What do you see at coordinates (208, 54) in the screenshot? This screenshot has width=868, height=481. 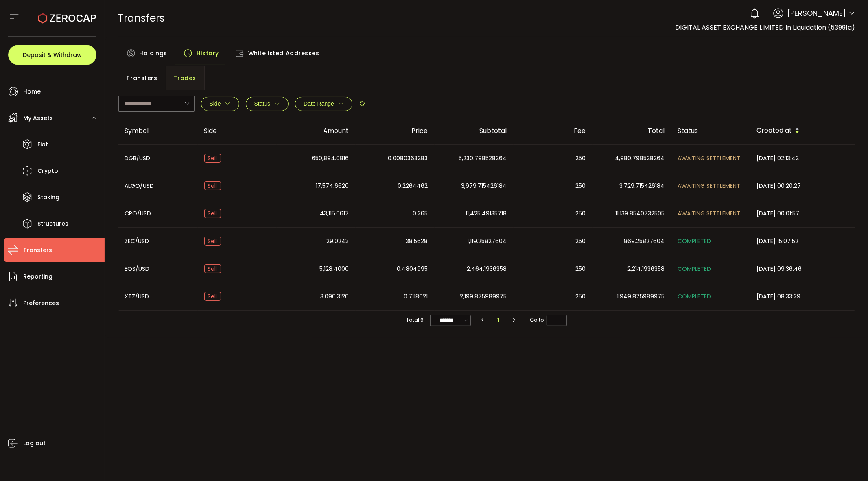 I see `span: History` at bounding box center [208, 54].